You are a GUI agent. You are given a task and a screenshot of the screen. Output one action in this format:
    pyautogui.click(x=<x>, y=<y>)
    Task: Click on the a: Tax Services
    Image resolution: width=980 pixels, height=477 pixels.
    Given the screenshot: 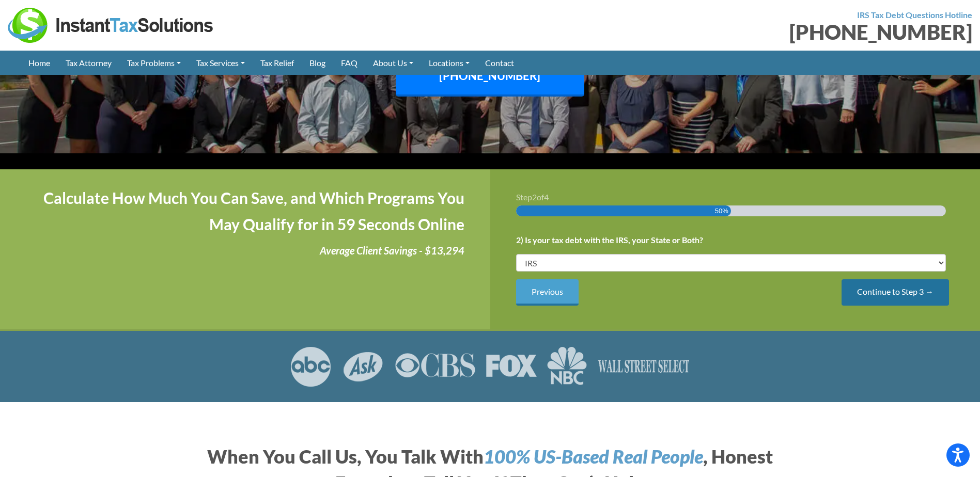 What is the action you would take?
    pyautogui.click(x=221, y=62)
    